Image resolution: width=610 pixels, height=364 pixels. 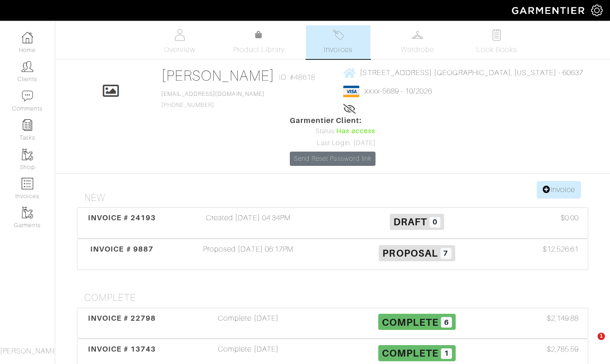 What do you see at coordinates (417, 42) in the screenshot?
I see `a: Wardrobe` at bounding box center [417, 42].